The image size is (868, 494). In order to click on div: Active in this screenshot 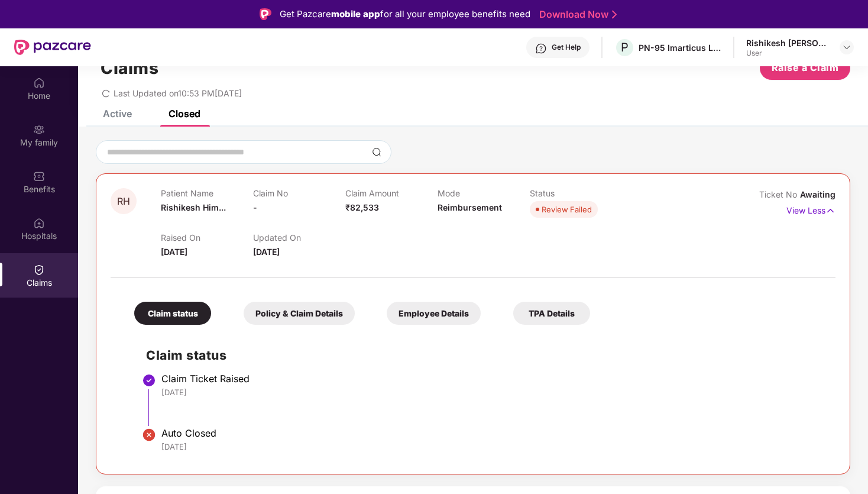, I will do `click(117, 114)`.